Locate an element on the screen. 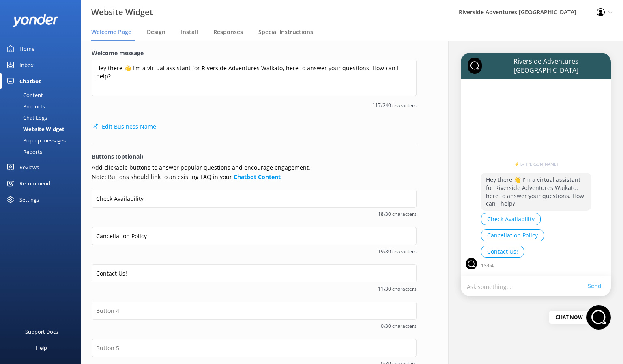 This screenshot has width=623, height=364. div: Recommend is located at coordinates (35, 183).